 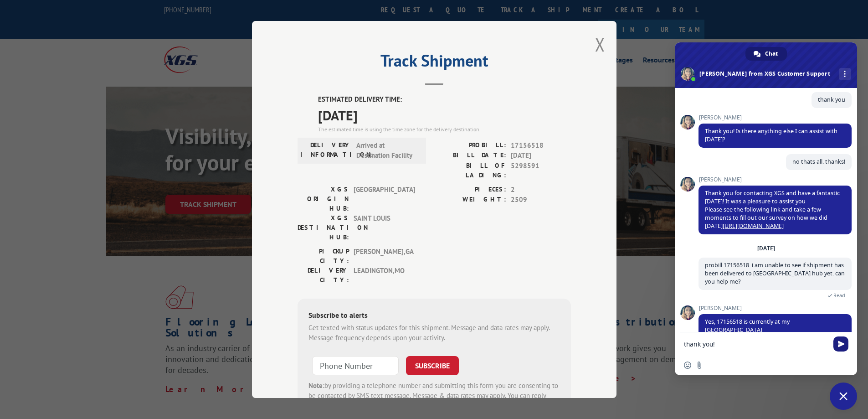 What do you see at coordinates (600, 44) in the screenshot?
I see `button: Close modal` at bounding box center [600, 44].